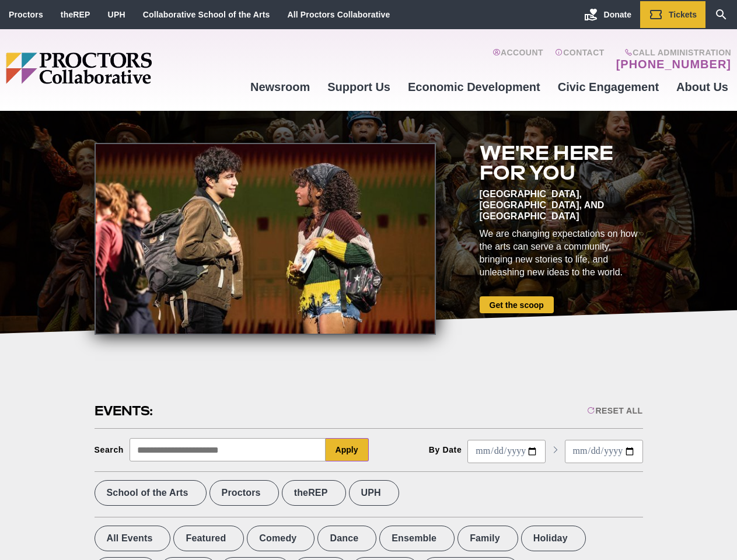  I want to click on label: School of the Arts, so click(151, 493).